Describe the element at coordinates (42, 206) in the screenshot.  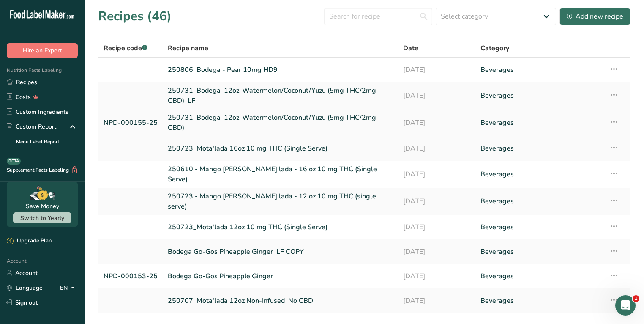
I see `div: Save Money` at that location.